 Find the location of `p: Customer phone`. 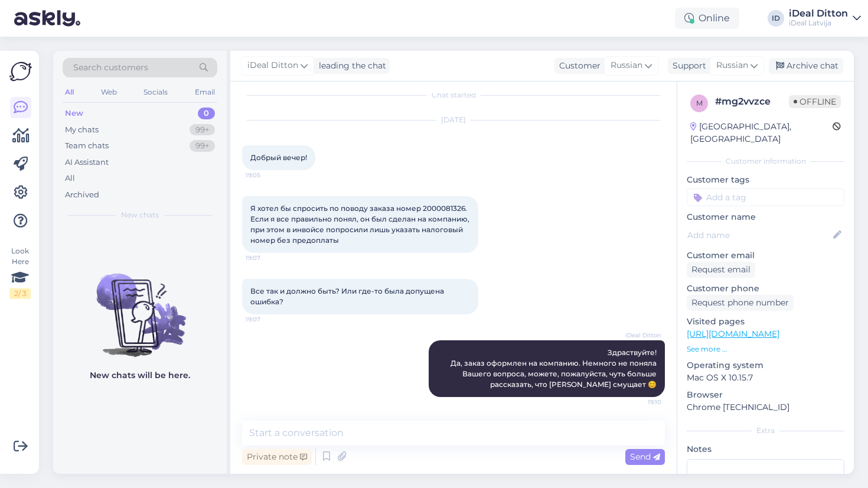

p: Customer phone is located at coordinates (765, 289).